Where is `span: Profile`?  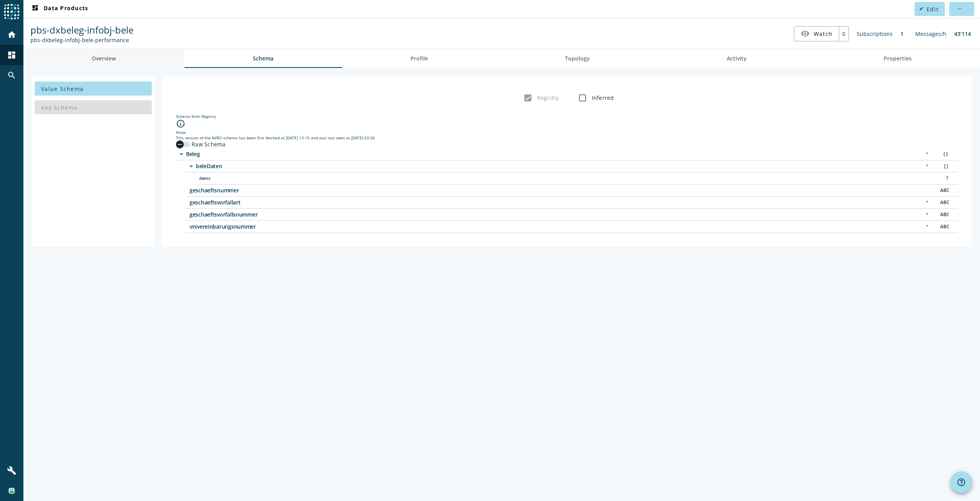
span: Profile is located at coordinates (419, 58).